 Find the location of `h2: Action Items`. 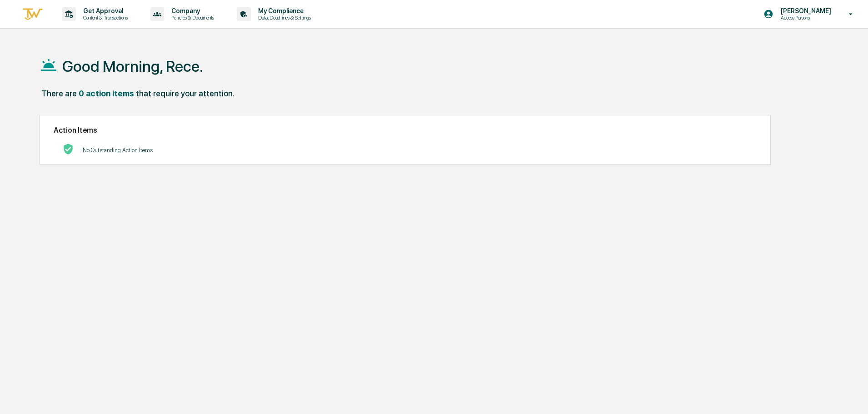

h2: Action Items is located at coordinates (405, 130).